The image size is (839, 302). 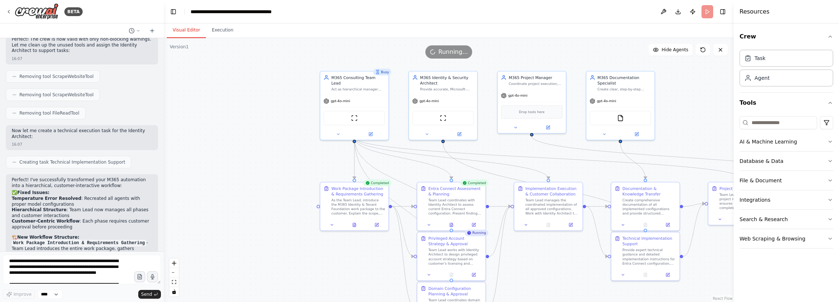 I want to click on li: : Each phase requires customer approval before proceeding, so click(x=82, y=224).